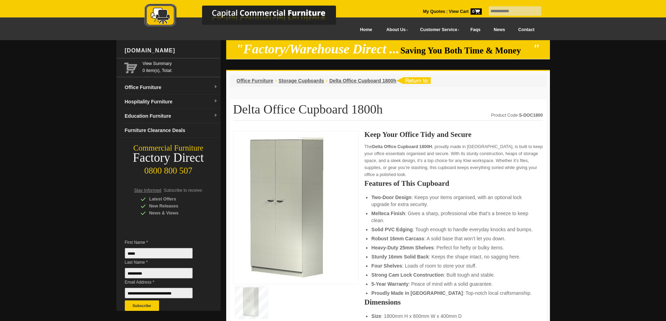 The height and width of the screenshot is (321, 666). Describe the element at coordinates (453, 239) in the screenshot. I see `li: : A solid base that won’t let you down.` at that location.